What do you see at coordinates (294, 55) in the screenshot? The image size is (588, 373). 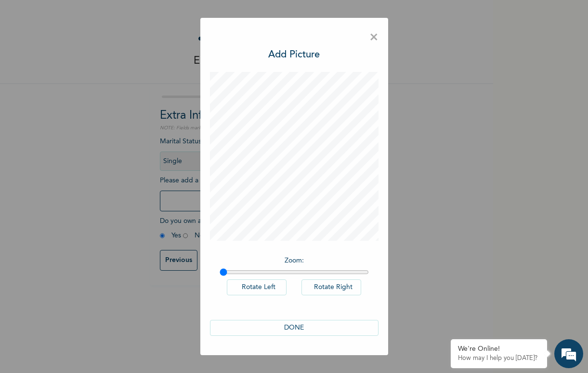 I see `h3: Add Picture` at bounding box center [294, 55].